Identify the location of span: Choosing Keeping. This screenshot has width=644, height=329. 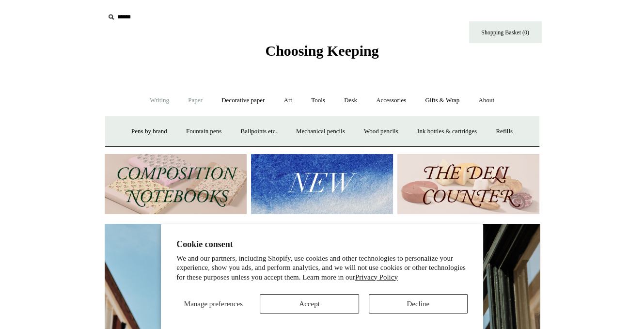
(321, 50).